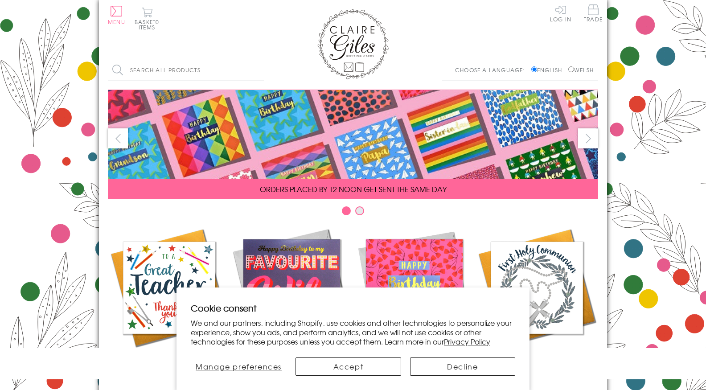 This screenshot has height=390, width=706. Describe the element at coordinates (348, 366) in the screenshot. I see `button: Accept` at that location.